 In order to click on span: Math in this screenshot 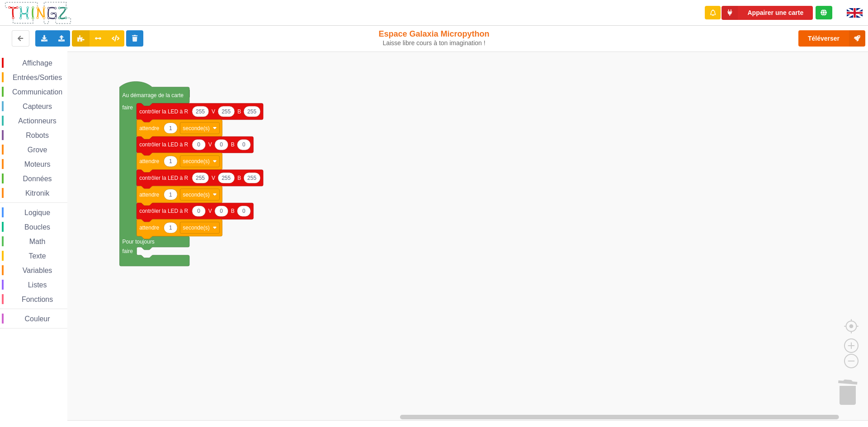, I will do `click(37, 241)`.